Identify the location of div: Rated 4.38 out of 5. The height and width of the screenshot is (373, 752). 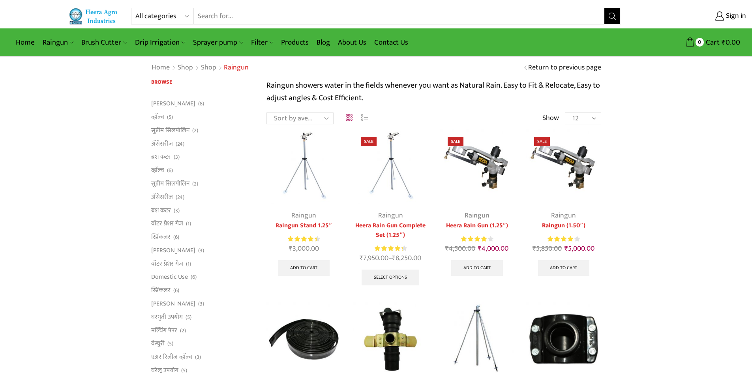
(390, 248).